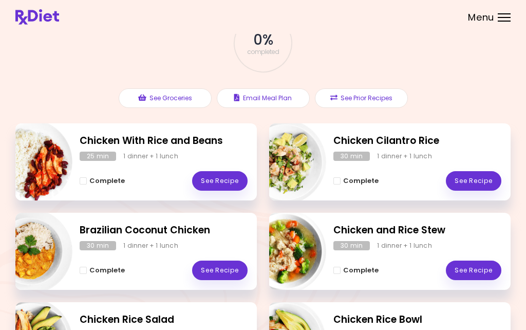 Image resolution: width=526 pixels, height=330 pixels. Describe the element at coordinates (417, 141) in the screenshot. I see `h2: Chicken Cilantro Rice` at that location.